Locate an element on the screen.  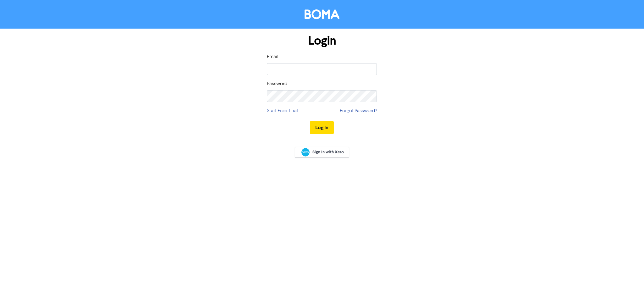
a: Start Free Trial is located at coordinates (282, 111).